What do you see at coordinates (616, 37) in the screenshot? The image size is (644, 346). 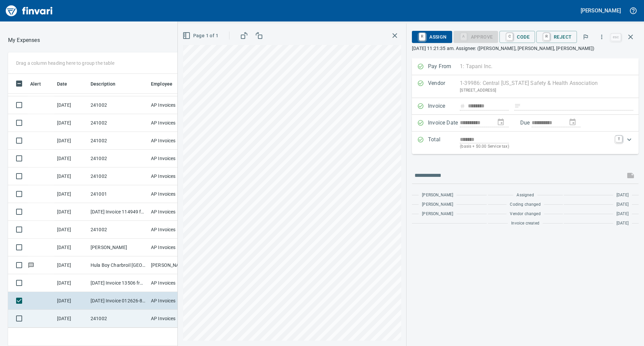 I see `a: esc` at bounding box center [616, 37].